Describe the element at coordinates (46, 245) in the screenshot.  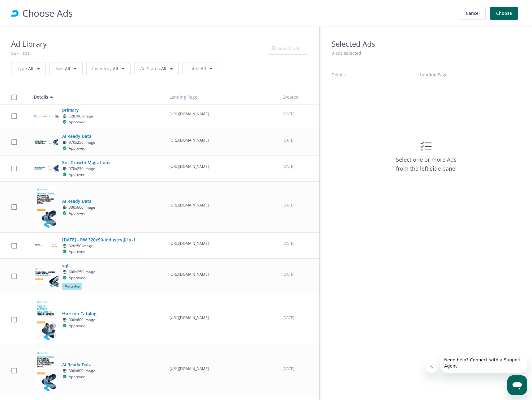
I see `img: 2025Aug07 - RW 320x50-Industry@1x-1` at that location.